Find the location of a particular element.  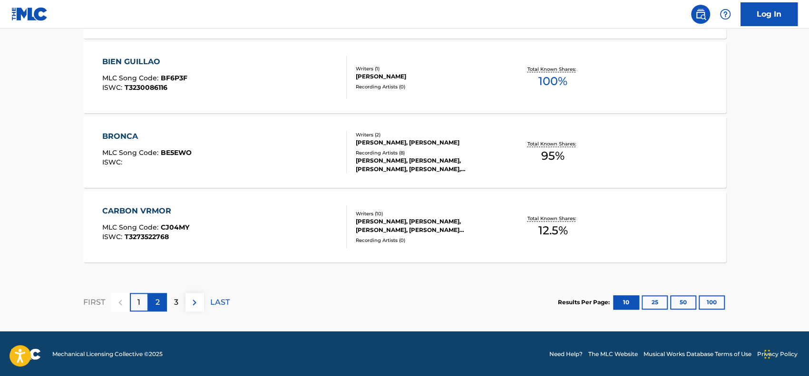

button: 25 is located at coordinates (654, 302).